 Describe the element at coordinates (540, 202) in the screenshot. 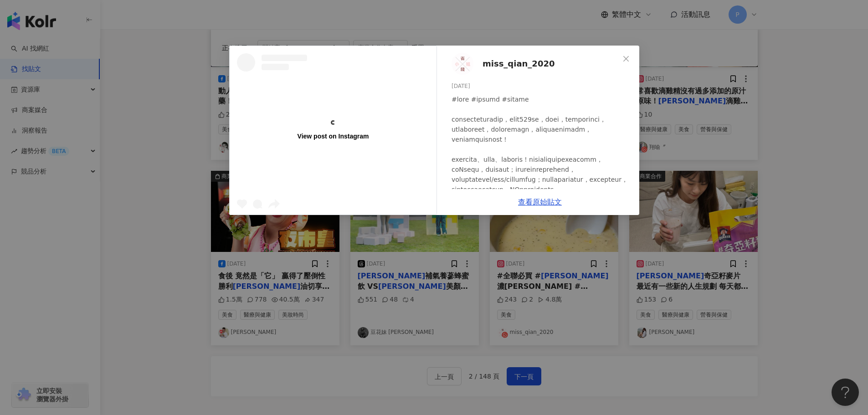

I see `a: 查看原始貼文` at that location.